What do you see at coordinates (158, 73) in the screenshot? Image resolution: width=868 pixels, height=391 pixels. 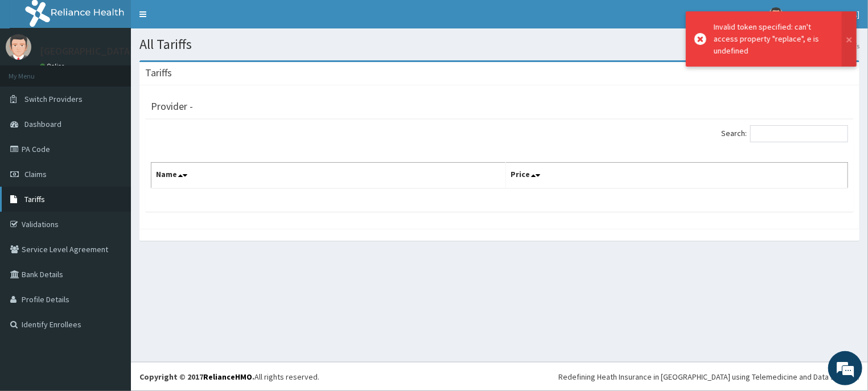 I see `h3: Tariffs` at bounding box center [158, 73].